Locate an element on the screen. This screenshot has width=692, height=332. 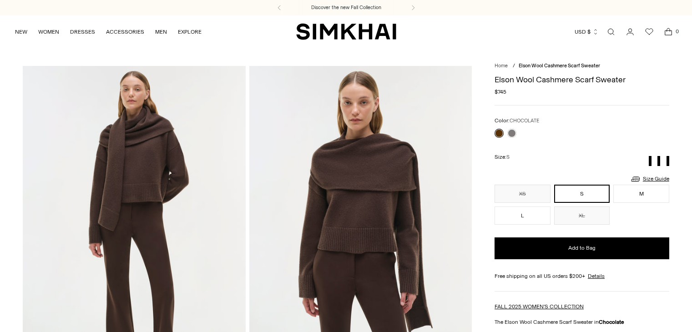
button: USD $ is located at coordinates (586, 32).